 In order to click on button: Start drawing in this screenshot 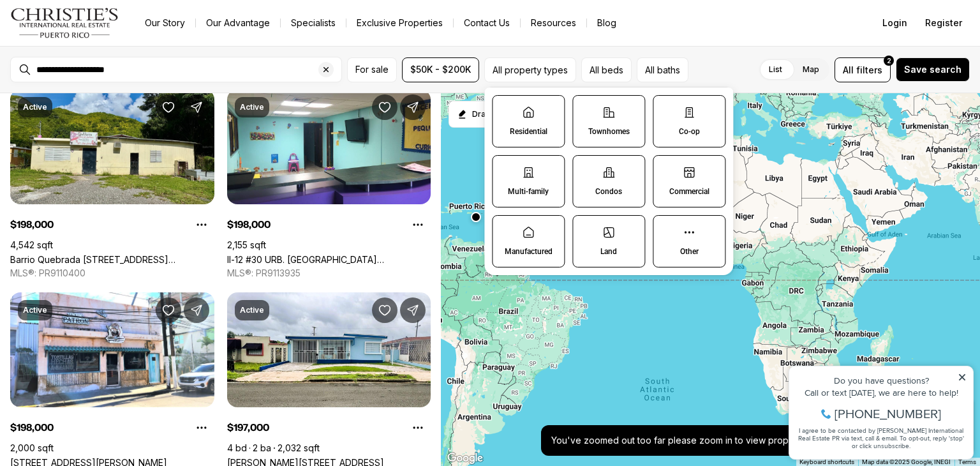, I will do `click(474, 115)`.